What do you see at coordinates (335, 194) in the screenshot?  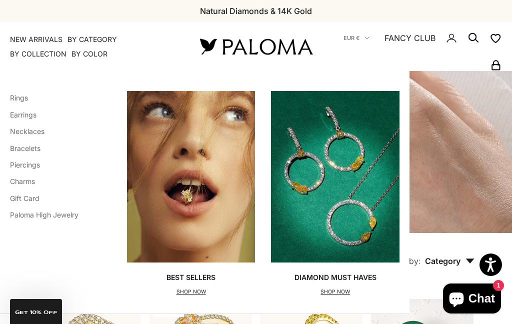 I see `a: Diamond Must HavesSHOP NOW` at bounding box center [335, 194].